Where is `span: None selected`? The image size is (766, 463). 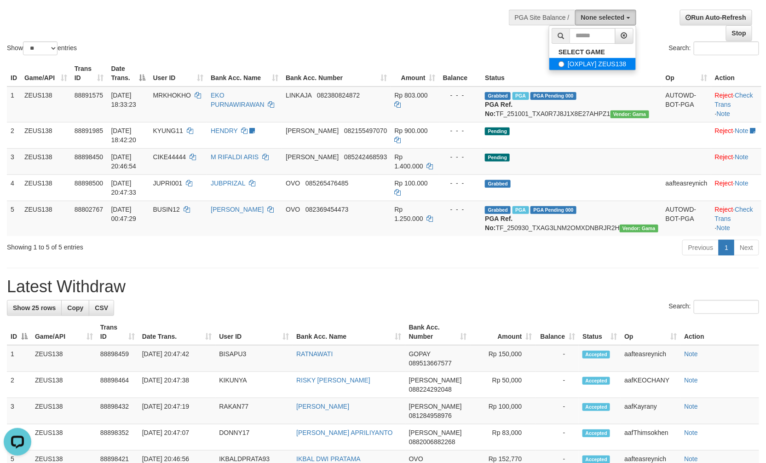
span: None selected is located at coordinates (603, 17).